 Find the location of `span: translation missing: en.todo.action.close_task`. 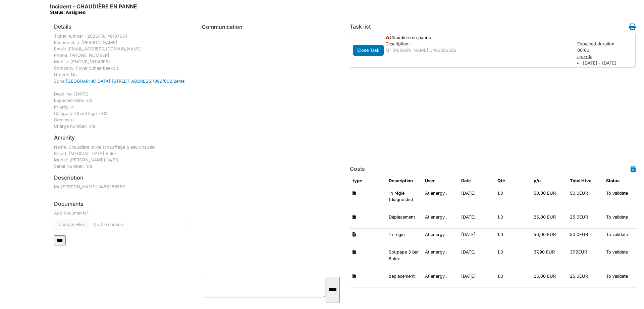

span: translation missing: en.todo.action.close_task is located at coordinates (369, 50).